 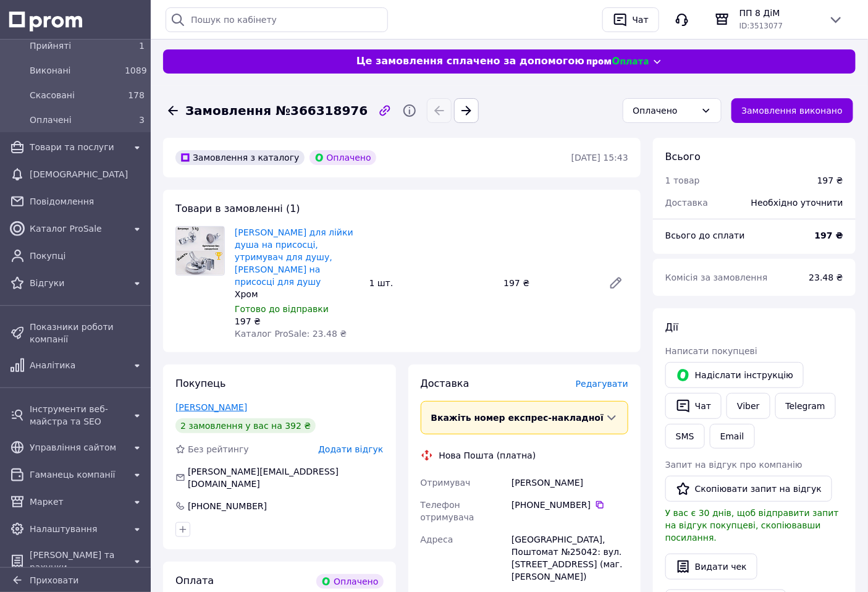 I want to click on span: Прийняті, so click(x=75, y=46).